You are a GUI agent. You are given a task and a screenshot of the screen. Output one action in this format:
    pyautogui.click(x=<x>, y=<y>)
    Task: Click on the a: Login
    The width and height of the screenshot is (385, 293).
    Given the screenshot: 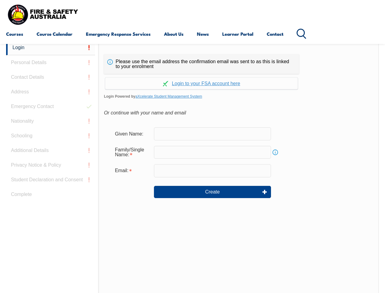 What is the action you would take?
    pyautogui.click(x=51, y=48)
    